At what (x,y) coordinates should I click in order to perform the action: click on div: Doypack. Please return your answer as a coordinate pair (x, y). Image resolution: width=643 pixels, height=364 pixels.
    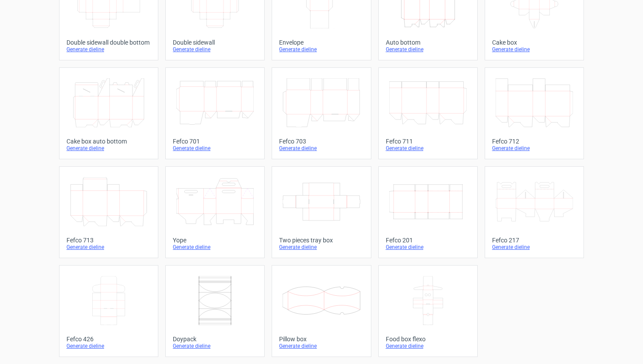
    Looking at the image, I should click on (215, 339).